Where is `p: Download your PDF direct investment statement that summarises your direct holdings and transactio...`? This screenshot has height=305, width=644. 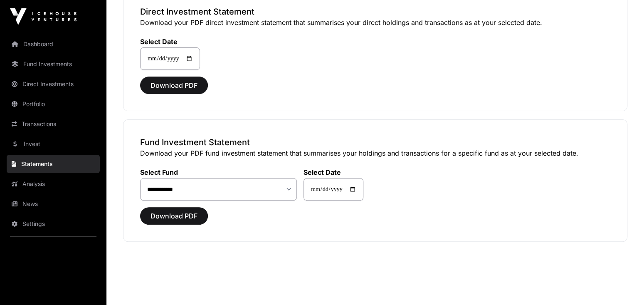 p: Download your PDF direct investment statement that summarises your direct holdings and transactio... is located at coordinates (375, 23).